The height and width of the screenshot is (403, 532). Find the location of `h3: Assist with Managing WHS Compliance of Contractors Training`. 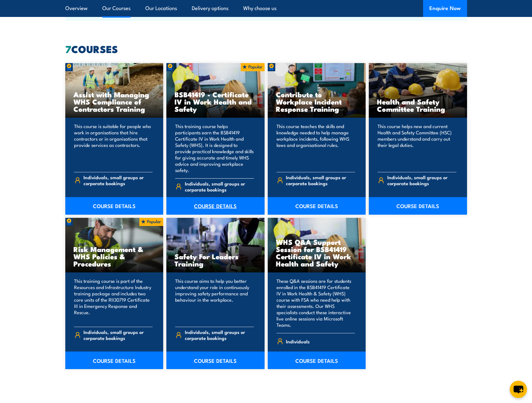

h3: Assist with Managing WHS Compliance of Contractors Training is located at coordinates (114, 101).